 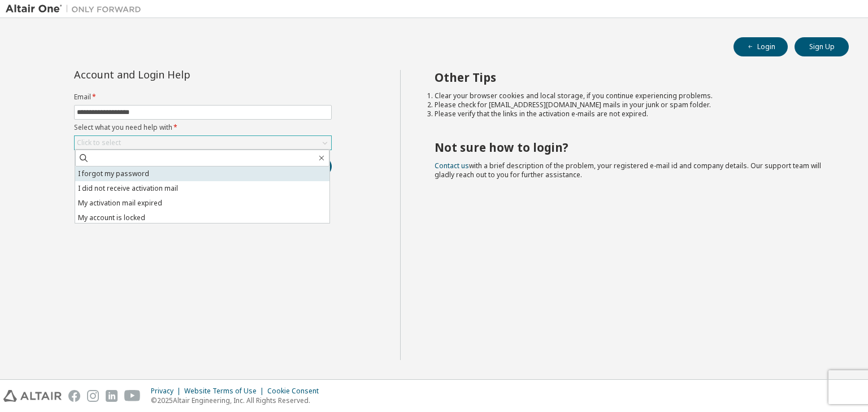 What do you see at coordinates (92, 396) in the screenshot?
I see `img: instagram.svg` at bounding box center [92, 396].